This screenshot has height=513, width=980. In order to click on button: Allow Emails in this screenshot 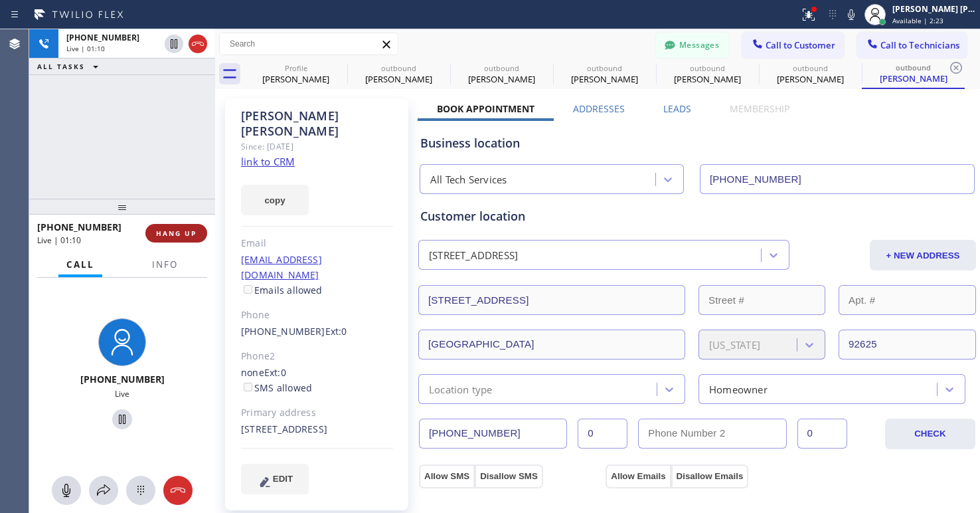, I will do `click(638, 477)`.